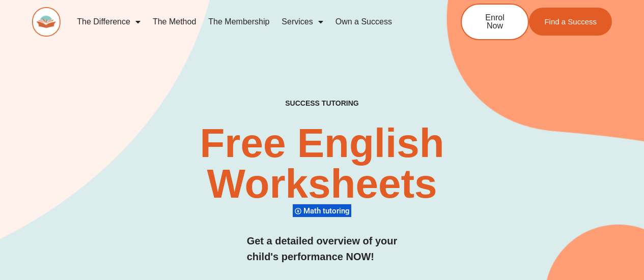 The image size is (644, 280). What do you see at coordinates (571, 21) in the screenshot?
I see `span: Find a Success` at bounding box center [571, 21].